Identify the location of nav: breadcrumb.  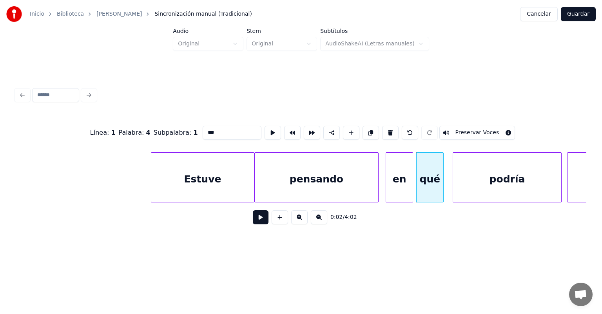
(141, 14).